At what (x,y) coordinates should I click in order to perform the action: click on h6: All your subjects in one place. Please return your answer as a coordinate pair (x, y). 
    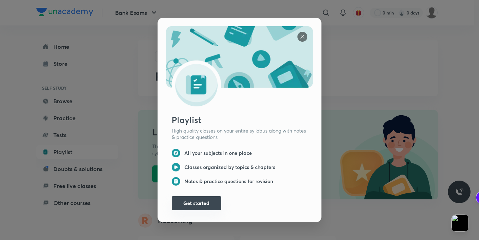
    Looking at the image, I should click on (218, 153).